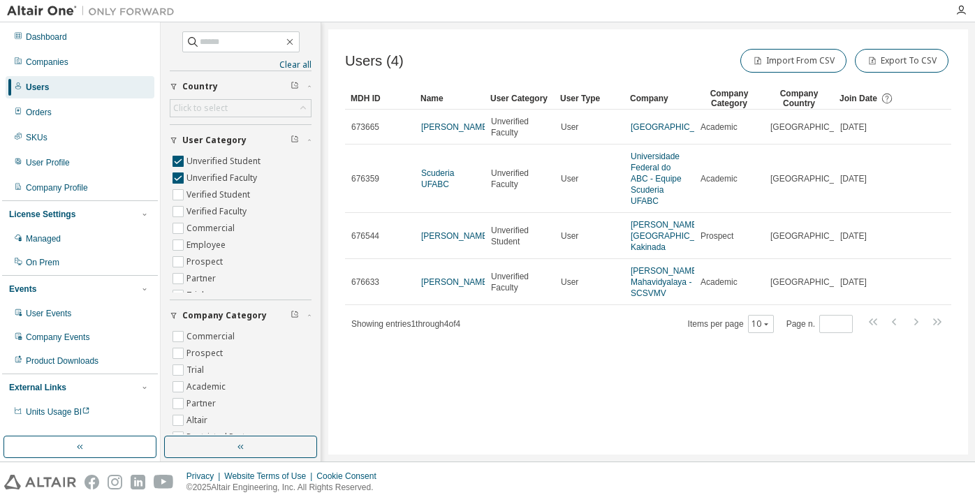 This screenshot has height=502, width=975. What do you see at coordinates (223, 178) in the screenshot?
I see `label: Unverified Faculty` at bounding box center [223, 178].